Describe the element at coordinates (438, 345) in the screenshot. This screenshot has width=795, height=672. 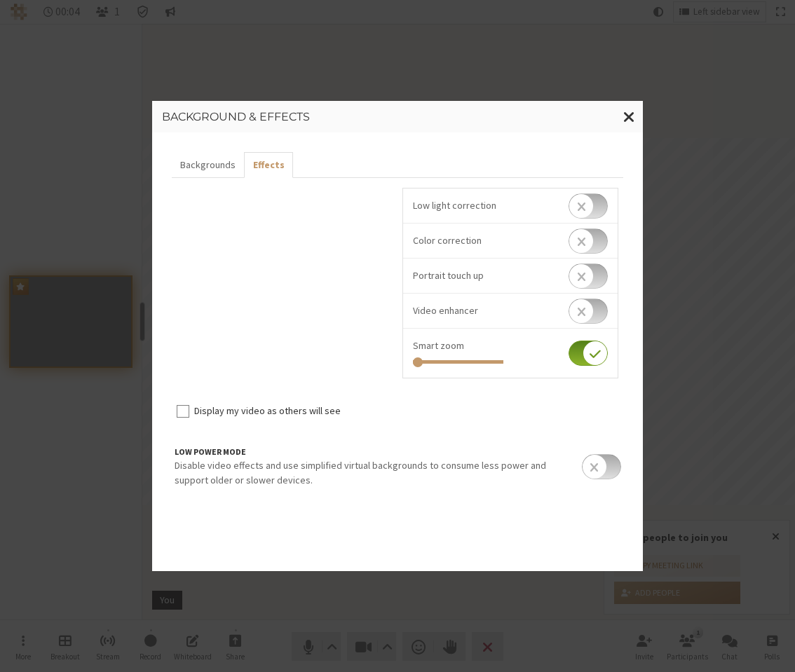
I see `span: Smart zoom` at that location.